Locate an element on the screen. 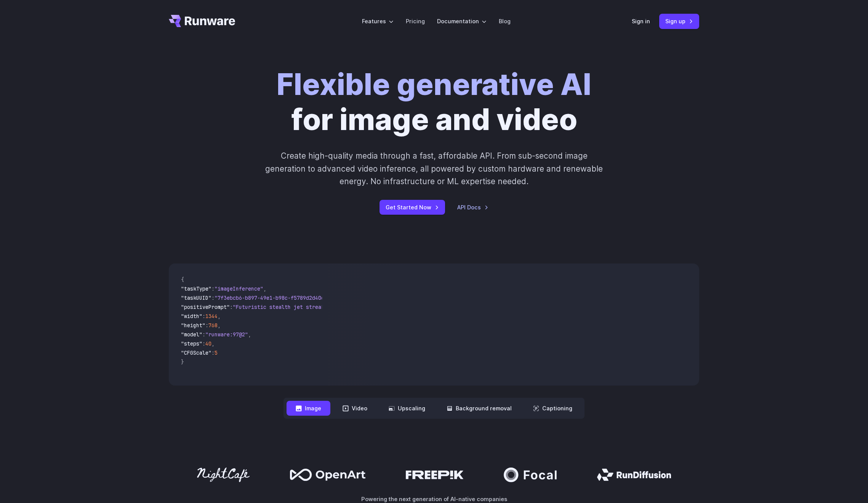 This screenshot has width=868, height=503. span: "imageInference" is located at coordinates (239, 288).